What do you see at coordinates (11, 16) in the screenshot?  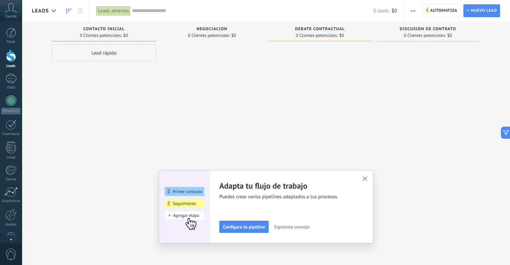 I see `span: Cuenta` at bounding box center [11, 16].